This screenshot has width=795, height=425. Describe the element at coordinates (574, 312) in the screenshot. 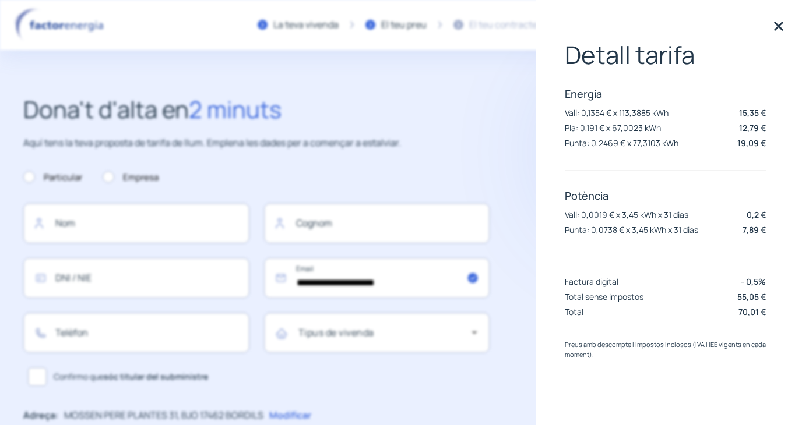

I see `p: Total` at that location.